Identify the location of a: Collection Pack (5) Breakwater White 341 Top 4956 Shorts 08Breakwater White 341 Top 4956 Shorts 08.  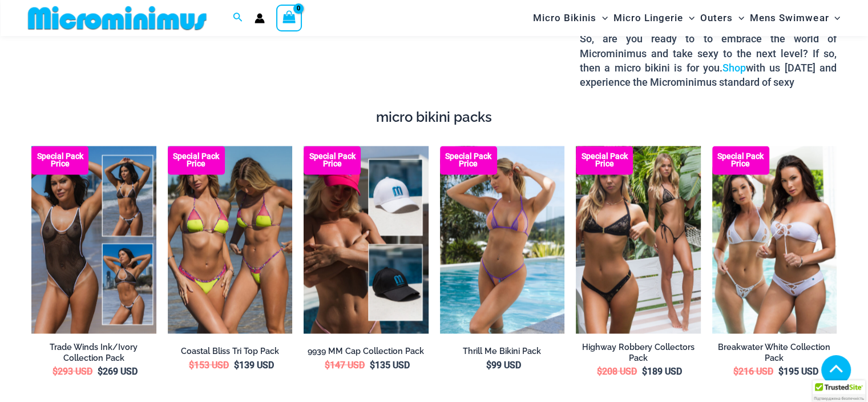
(775, 239).